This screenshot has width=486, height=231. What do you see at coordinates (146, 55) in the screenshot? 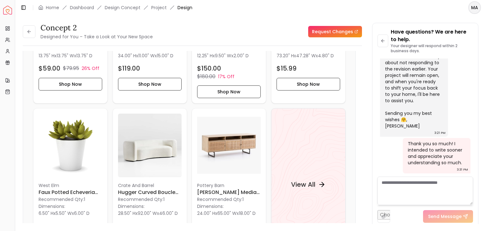
I see `span: 11.00" W` at bounding box center [146, 55].